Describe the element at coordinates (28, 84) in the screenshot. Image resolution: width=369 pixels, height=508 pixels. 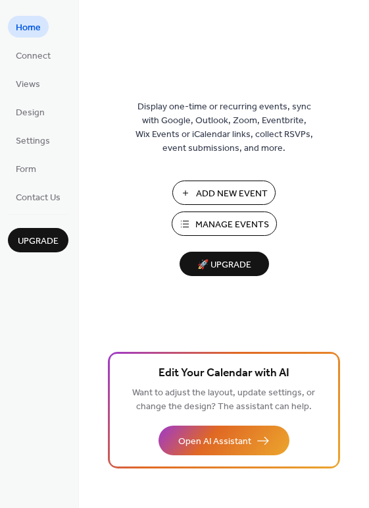
I see `span: Views` at that location.